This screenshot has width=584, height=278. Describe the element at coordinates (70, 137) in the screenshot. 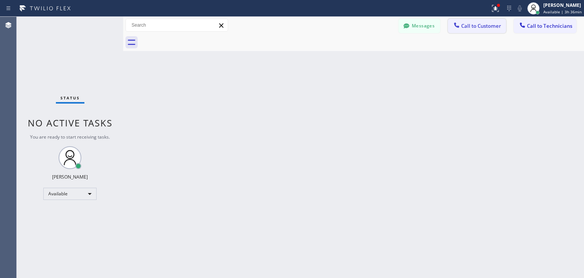

I see `span: You are ready to start receiving tasks.` at that location.